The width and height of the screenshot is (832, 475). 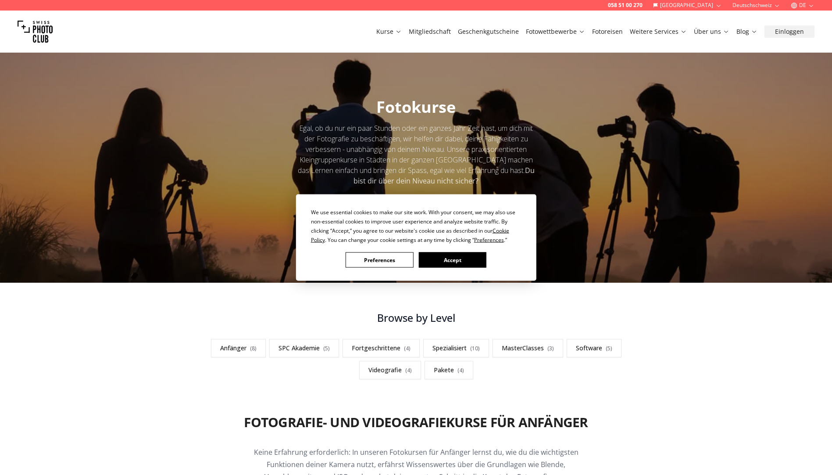 I want to click on div: Cookie Consent Prompt, so click(x=416, y=237).